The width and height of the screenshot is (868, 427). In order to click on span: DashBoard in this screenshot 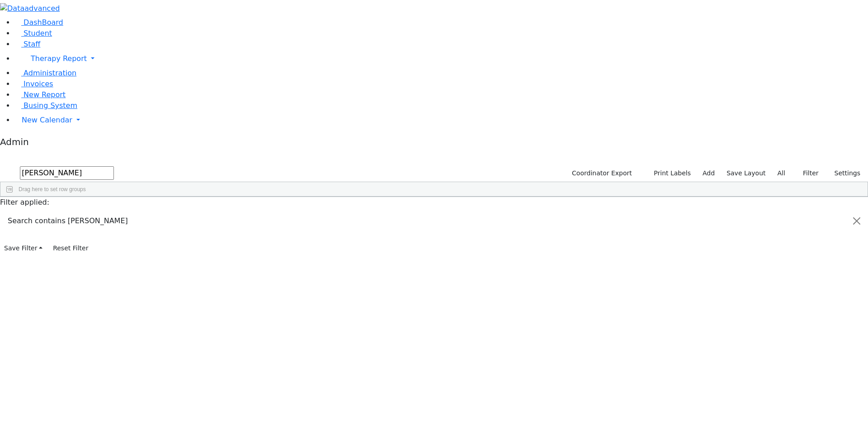, I will do `click(44, 22)`.